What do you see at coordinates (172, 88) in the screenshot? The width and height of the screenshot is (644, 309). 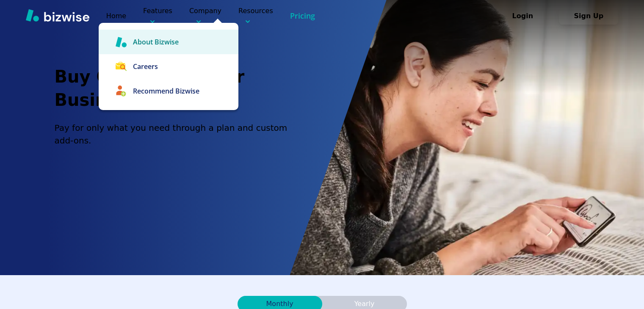 I see `h2: Buy Only What Your Business Needs.` at bounding box center [172, 88].